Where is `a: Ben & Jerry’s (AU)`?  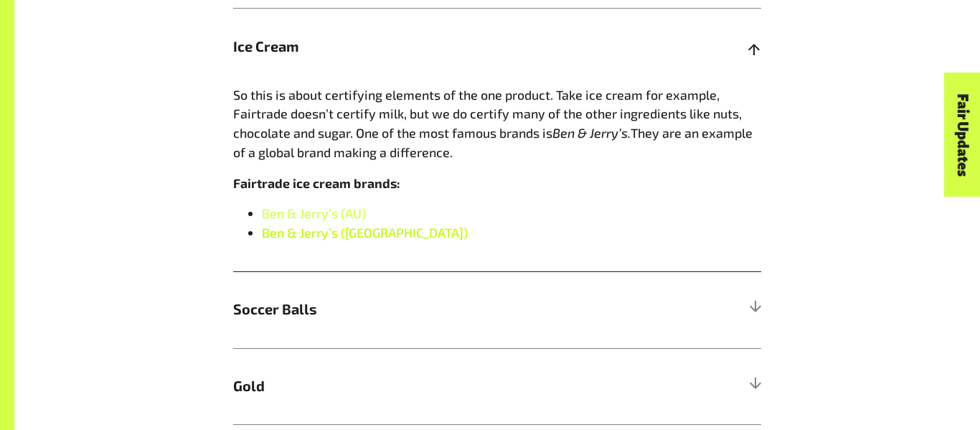
a: Ben & Jerry’s (AU) is located at coordinates (313, 213).